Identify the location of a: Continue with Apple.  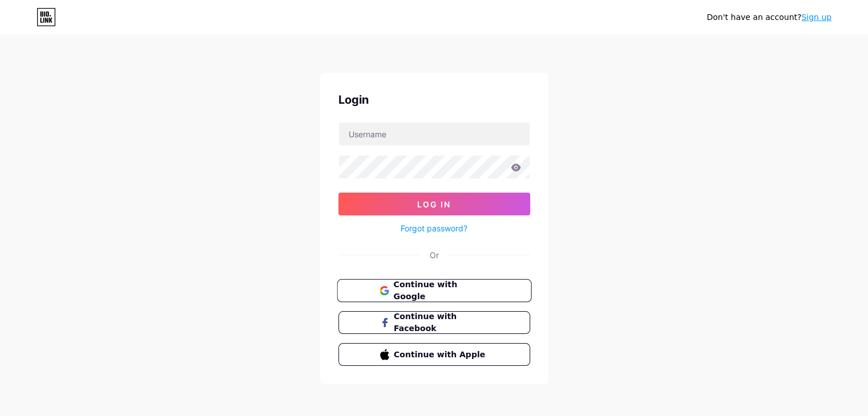
(434, 355).